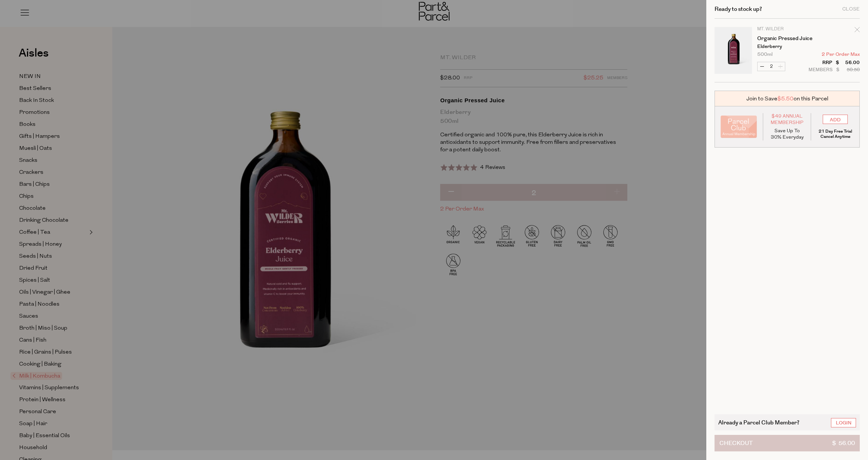  What do you see at coordinates (759, 422) in the screenshot?
I see `span: Already a Parcel Club Member?` at bounding box center [759, 422].